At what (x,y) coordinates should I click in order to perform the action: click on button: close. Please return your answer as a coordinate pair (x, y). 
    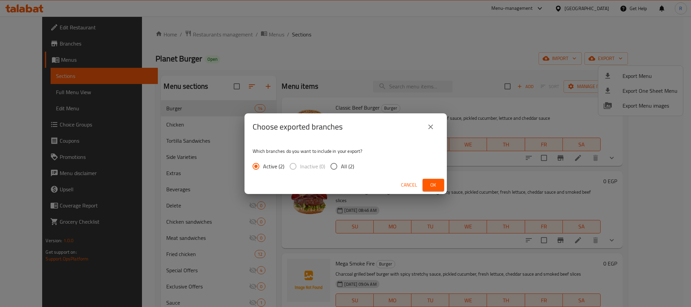
    Looking at the image, I should click on (431, 127).